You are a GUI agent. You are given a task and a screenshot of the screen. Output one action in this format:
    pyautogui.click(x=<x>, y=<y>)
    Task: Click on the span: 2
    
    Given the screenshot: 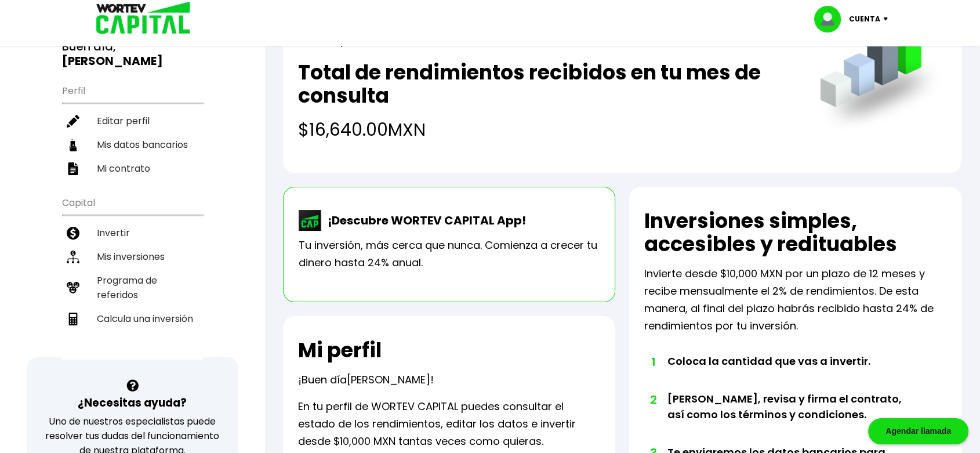 What is the action you would take?
    pyautogui.click(x=653, y=399)
    